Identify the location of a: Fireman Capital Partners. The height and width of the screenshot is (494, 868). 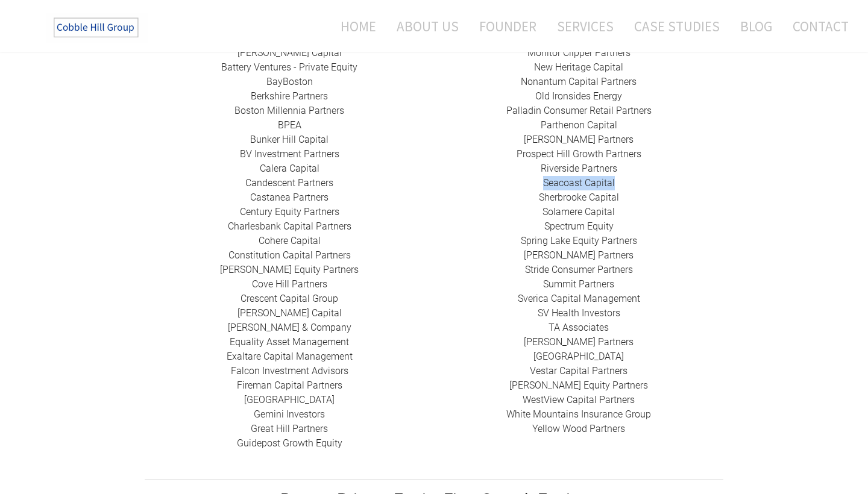
(290, 385).